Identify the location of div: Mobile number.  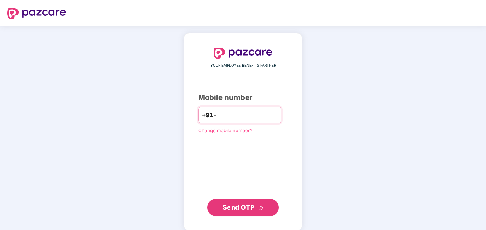
(243, 97).